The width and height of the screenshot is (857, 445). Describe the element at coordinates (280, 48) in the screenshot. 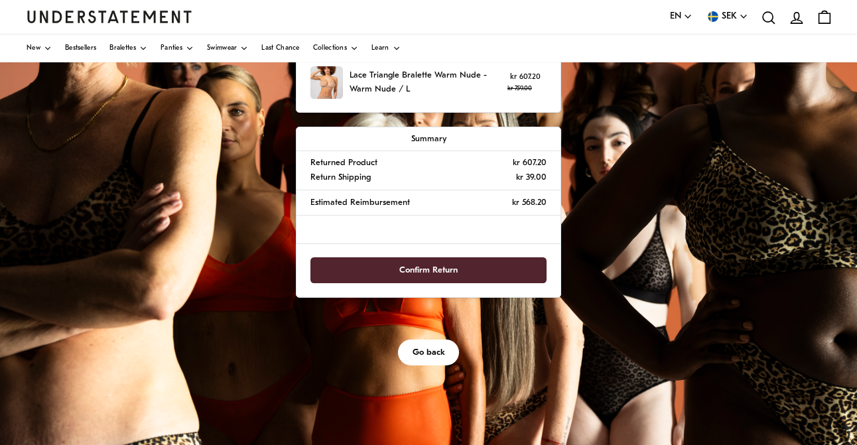

I see `span: Last Chance` at that location.